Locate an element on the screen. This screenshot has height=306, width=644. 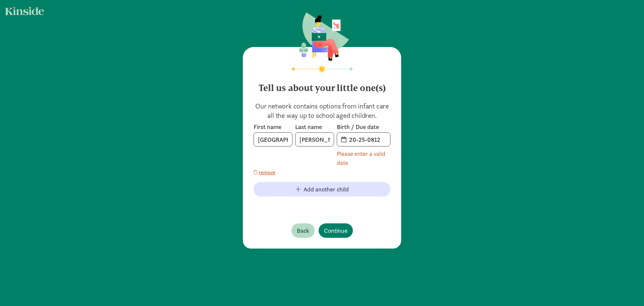
span: Continue is located at coordinates (336, 230).